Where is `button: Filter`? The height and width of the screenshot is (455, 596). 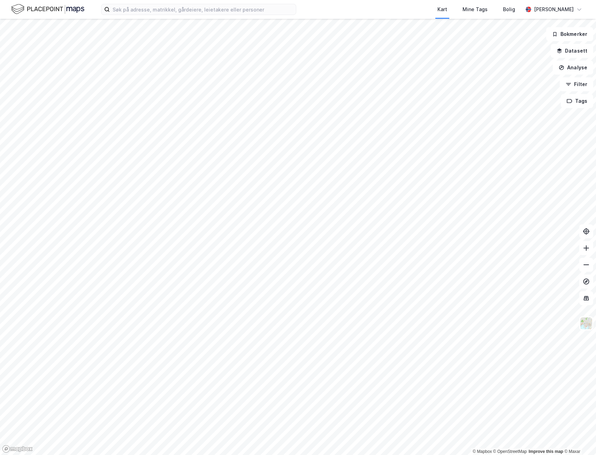
button: Filter is located at coordinates (577, 84).